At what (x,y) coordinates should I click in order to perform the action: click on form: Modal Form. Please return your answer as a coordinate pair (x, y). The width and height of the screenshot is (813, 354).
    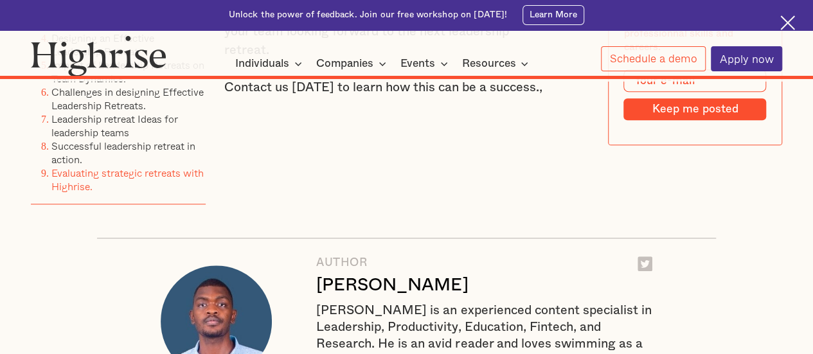
    Looking at the image, I should click on (695, 95).